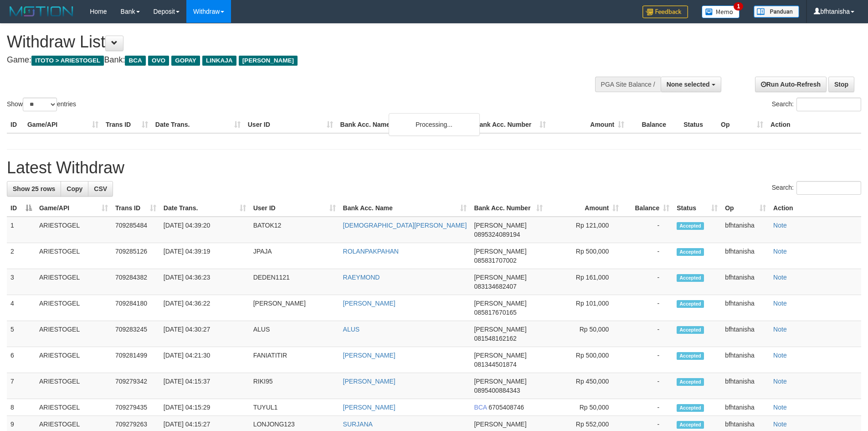 This screenshot has height=431, width=868. What do you see at coordinates (816, 208) in the screenshot?
I see `th: Action` at bounding box center [816, 208].